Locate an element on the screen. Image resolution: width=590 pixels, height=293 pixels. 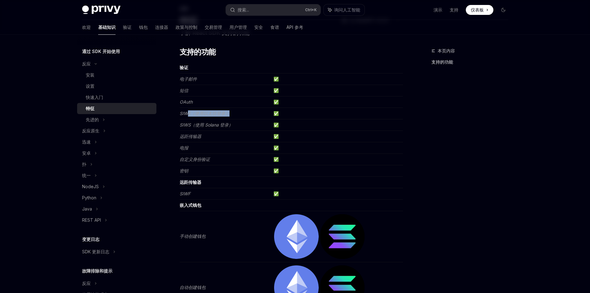
font: 欢迎 is located at coordinates (86, 27).